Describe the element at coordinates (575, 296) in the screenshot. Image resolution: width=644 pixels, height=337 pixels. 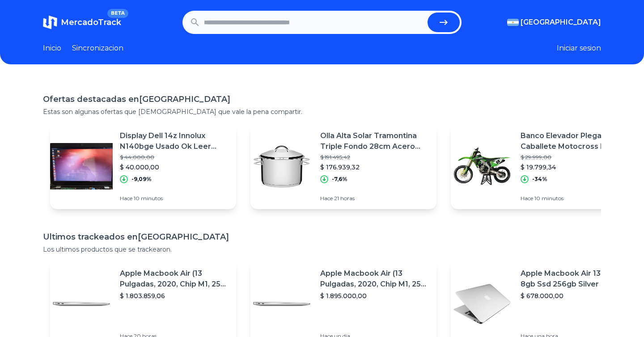
I see `p: $ 678.000,00` at that location.